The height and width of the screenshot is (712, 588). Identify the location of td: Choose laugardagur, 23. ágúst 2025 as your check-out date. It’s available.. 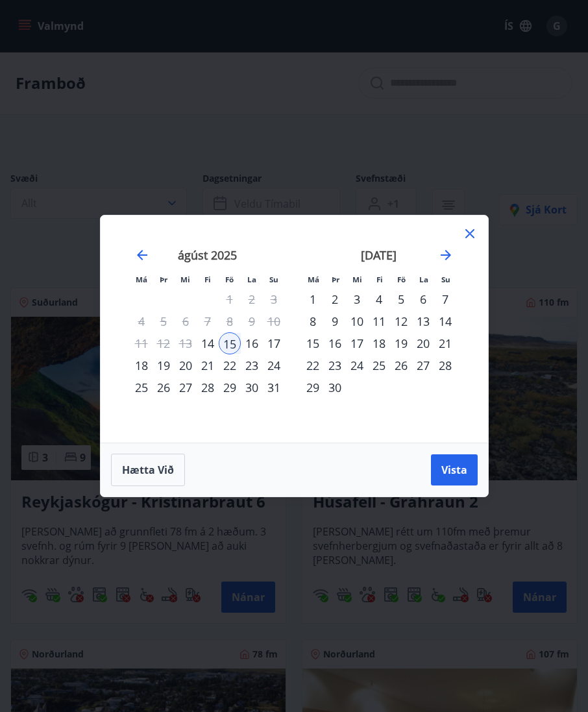
(252, 365).